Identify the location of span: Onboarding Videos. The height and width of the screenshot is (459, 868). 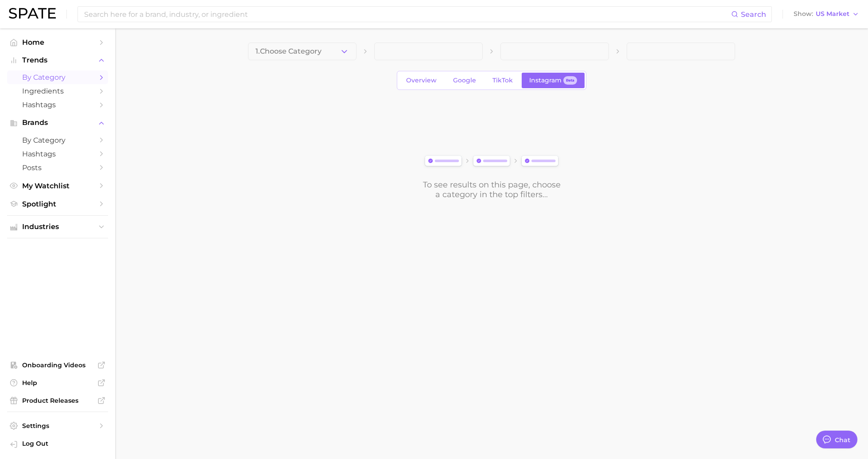
(58, 365).